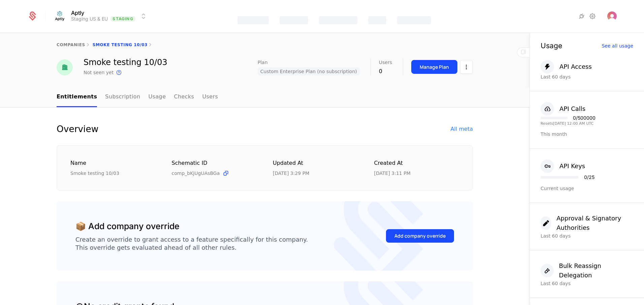  I want to click on div: See all usage, so click(618, 46).